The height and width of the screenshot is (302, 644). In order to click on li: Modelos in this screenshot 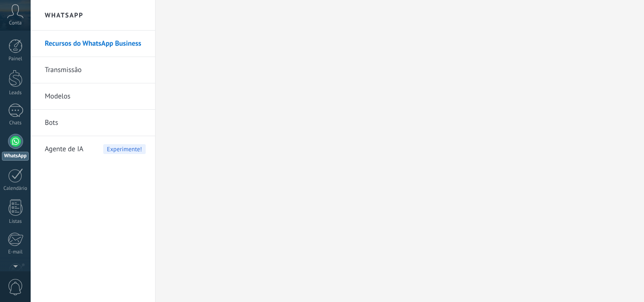, I will do `click(93, 97)`.